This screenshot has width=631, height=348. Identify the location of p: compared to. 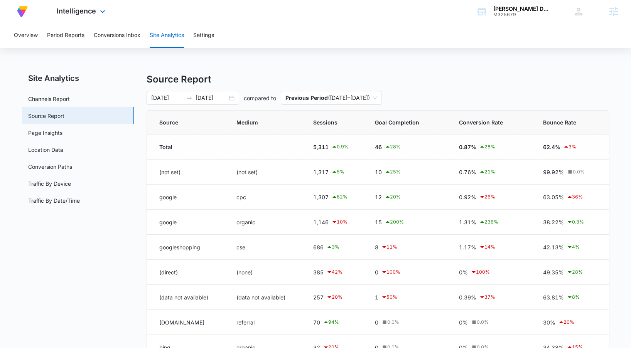
(260, 98).